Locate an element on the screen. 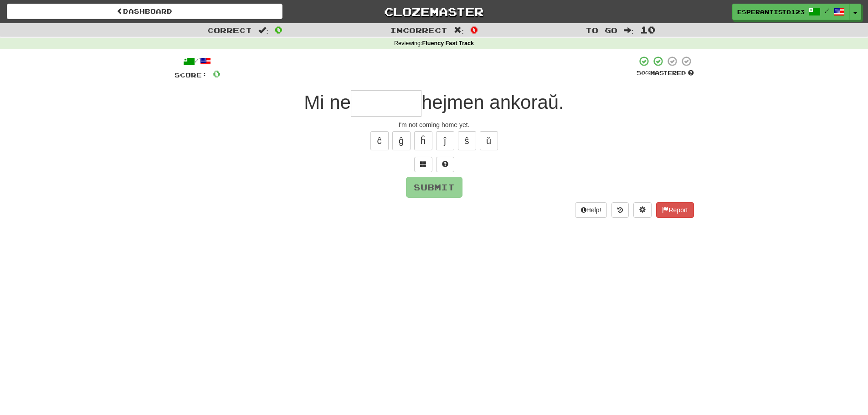 This screenshot has width=868, height=415. span: 10 is located at coordinates (648, 30).